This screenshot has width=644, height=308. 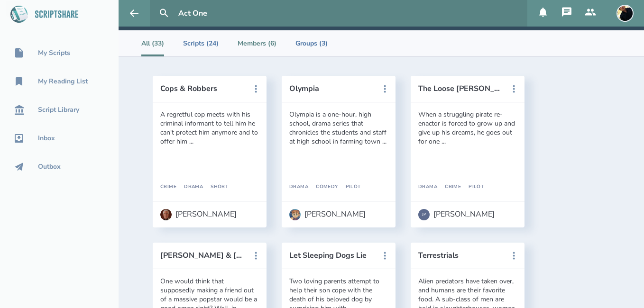 What do you see at coordinates (203, 88) in the screenshot?
I see `button: Cops & Robbers` at bounding box center [203, 88].